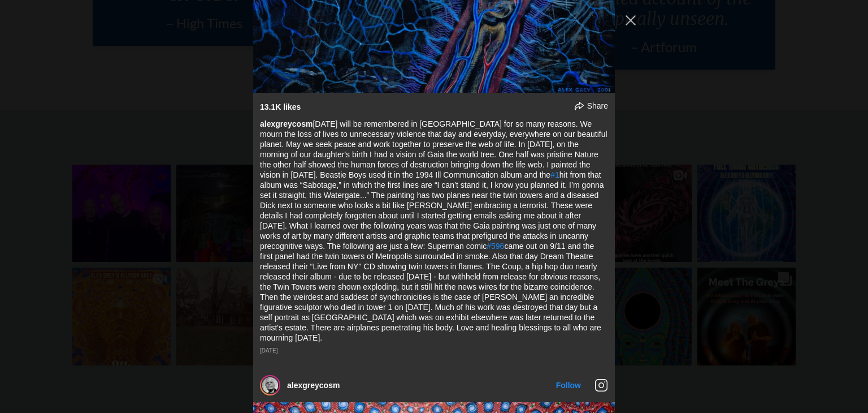  I want to click on img: alexgreycosm, so click(270, 385).